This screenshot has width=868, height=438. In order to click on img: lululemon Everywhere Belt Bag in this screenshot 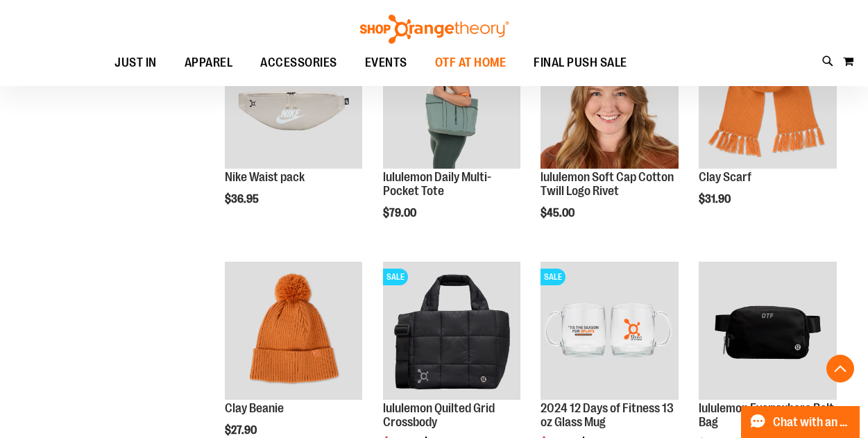, I will do `click(767, 331)`.